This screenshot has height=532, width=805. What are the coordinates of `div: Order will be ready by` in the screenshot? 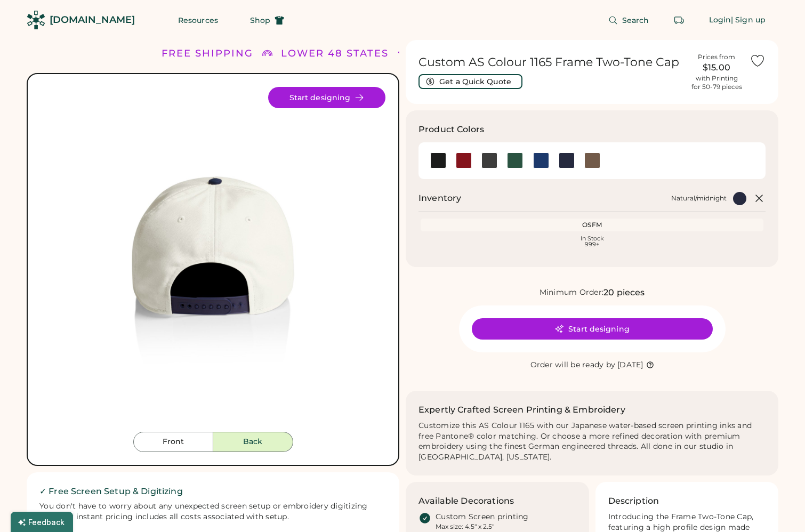 It's located at (573, 365).